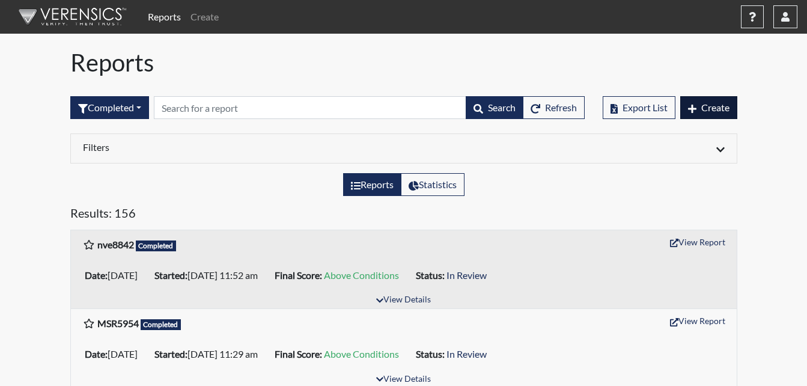 The width and height of the screenshot is (807, 386). What do you see at coordinates (403, 300) in the screenshot?
I see `button: View Details` at bounding box center [403, 300].